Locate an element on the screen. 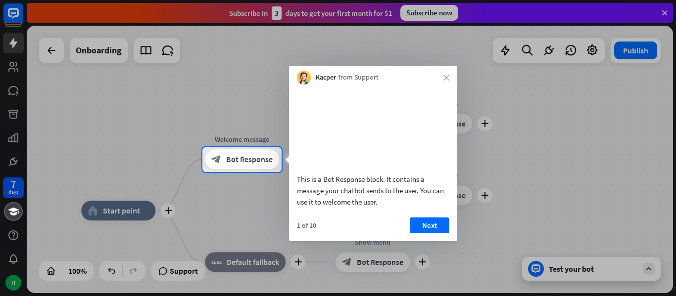  button: Open LiveChat chat widget is located at coordinates (23, 19).